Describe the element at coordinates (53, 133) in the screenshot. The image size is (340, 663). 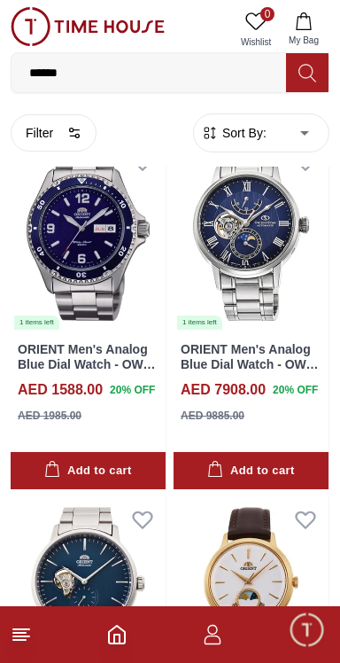
I see `button: Filter` at that location.